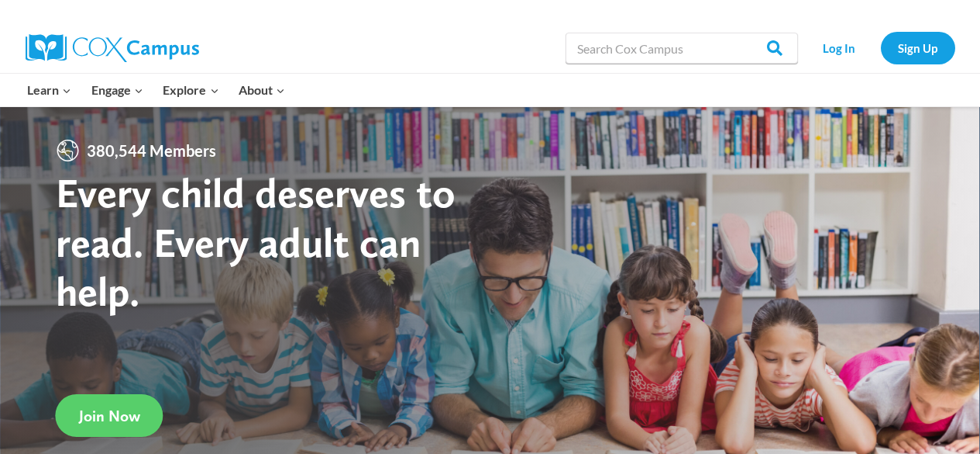 The width and height of the screenshot is (980, 454). I want to click on input: Search Cox Campus, so click(682, 48).